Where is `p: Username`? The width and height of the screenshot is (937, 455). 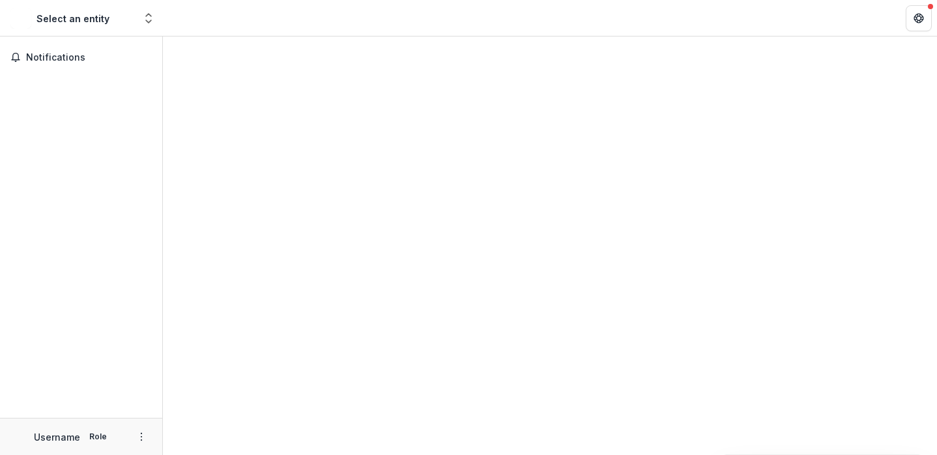 p: Username is located at coordinates (57, 437).